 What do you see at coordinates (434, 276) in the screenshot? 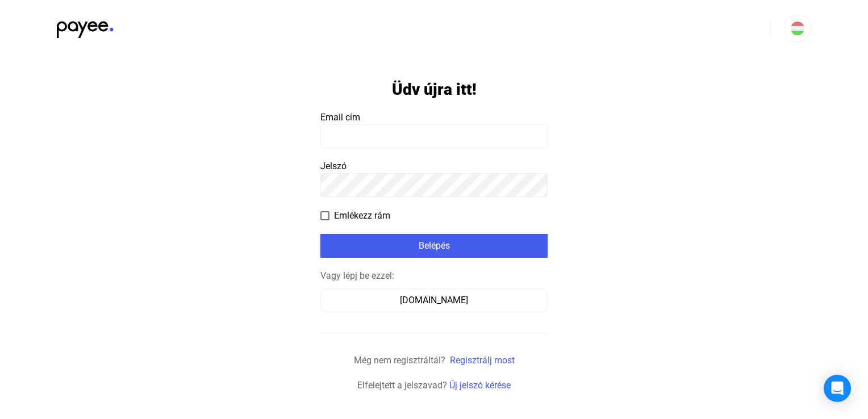
I see `div: Vagy lépj be ezzel:` at bounding box center [434, 276].